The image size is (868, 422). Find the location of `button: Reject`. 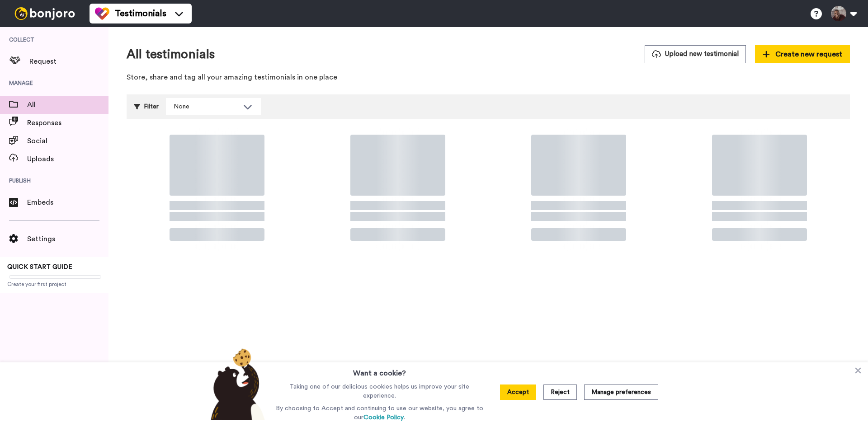

button: Reject is located at coordinates (560, 392).